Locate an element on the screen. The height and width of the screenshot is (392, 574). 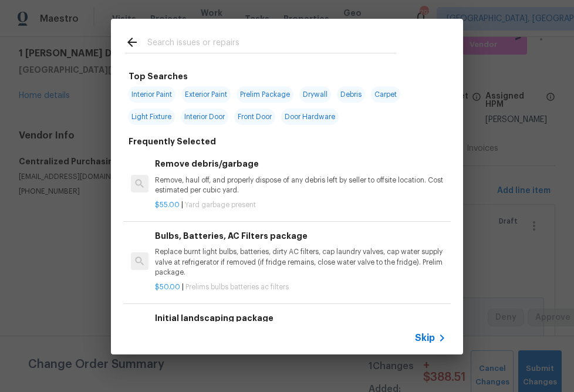
span: Yard garbage present is located at coordinates (220, 204).